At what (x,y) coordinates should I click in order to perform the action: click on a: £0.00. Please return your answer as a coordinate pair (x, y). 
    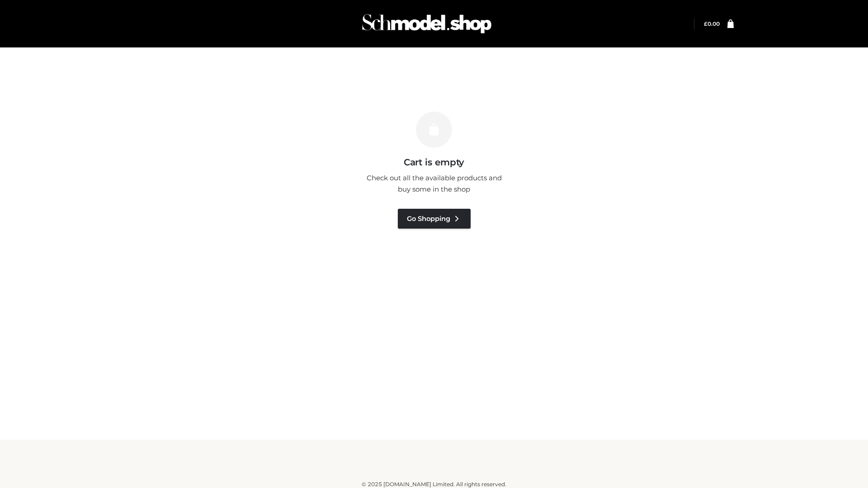
    Looking at the image, I should click on (712, 23).